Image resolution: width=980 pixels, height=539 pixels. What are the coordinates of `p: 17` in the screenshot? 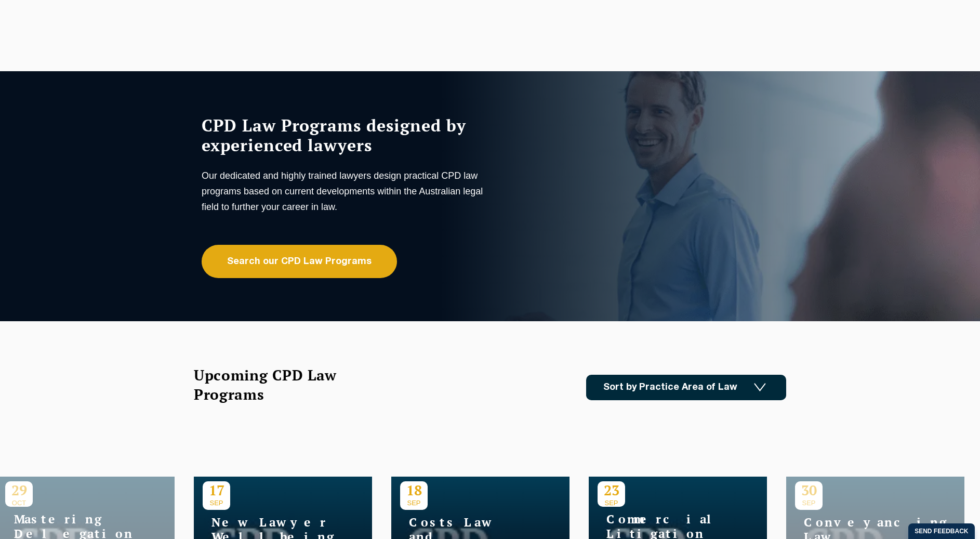 It's located at (216, 490).